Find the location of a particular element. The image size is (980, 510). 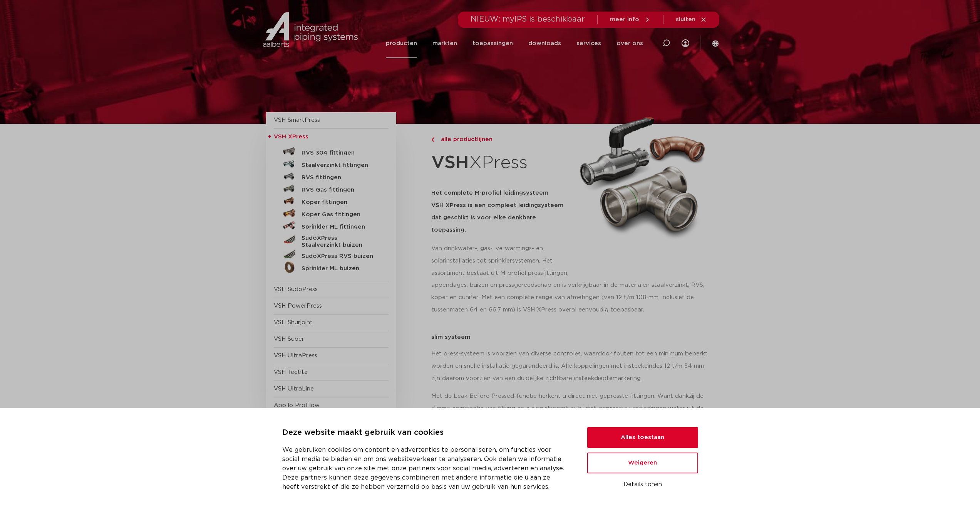

span: VSH UltraPress is located at coordinates (295, 356).